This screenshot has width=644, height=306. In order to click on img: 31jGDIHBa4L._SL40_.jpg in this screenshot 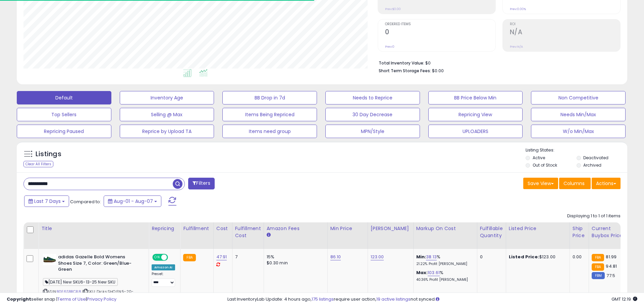, I will do `click(50, 259)`.